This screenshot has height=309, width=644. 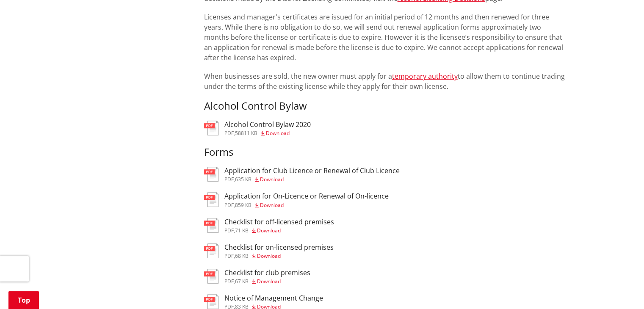 I want to click on h3: Checklist for club premises, so click(x=267, y=272).